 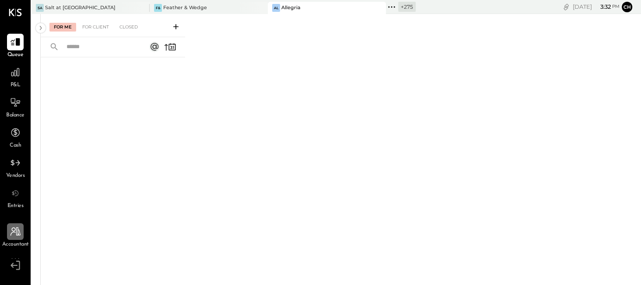 What do you see at coordinates (40, 8) in the screenshot?
I see `div: Sa` at bounding box center [40, 8].